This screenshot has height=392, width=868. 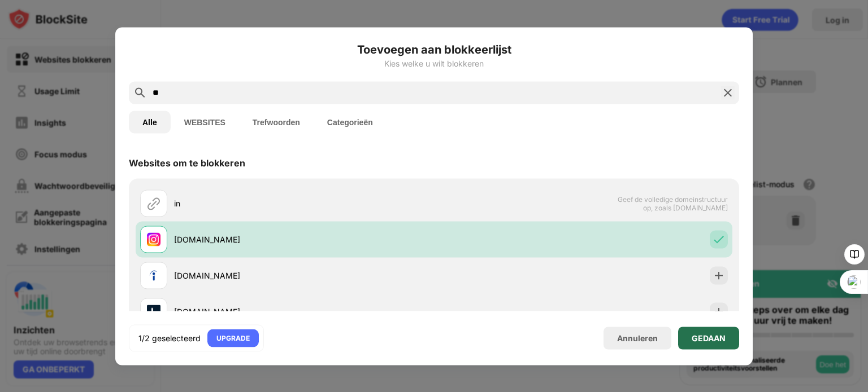 I want to click on h6: Toevoegen aan blokkeerlijst, so click(x=434, y=49).